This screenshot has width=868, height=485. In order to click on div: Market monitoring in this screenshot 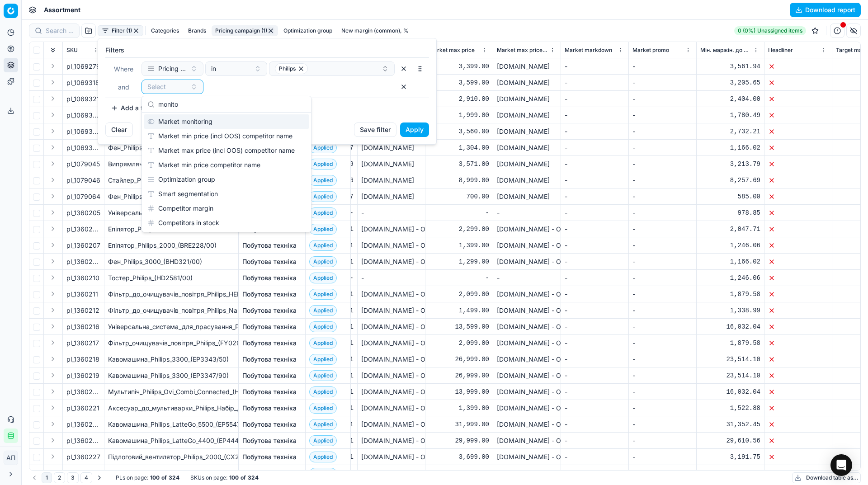, I will do `click(227, 121)`.